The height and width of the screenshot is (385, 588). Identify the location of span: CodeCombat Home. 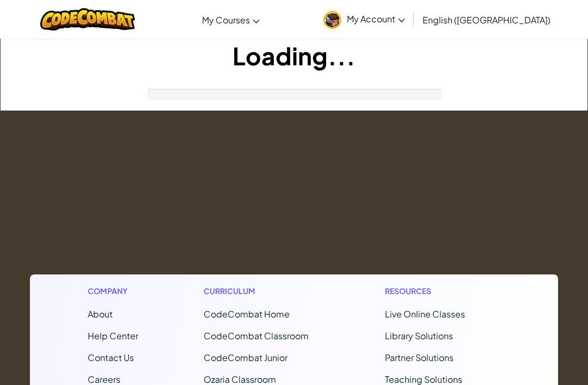
(246, 314).